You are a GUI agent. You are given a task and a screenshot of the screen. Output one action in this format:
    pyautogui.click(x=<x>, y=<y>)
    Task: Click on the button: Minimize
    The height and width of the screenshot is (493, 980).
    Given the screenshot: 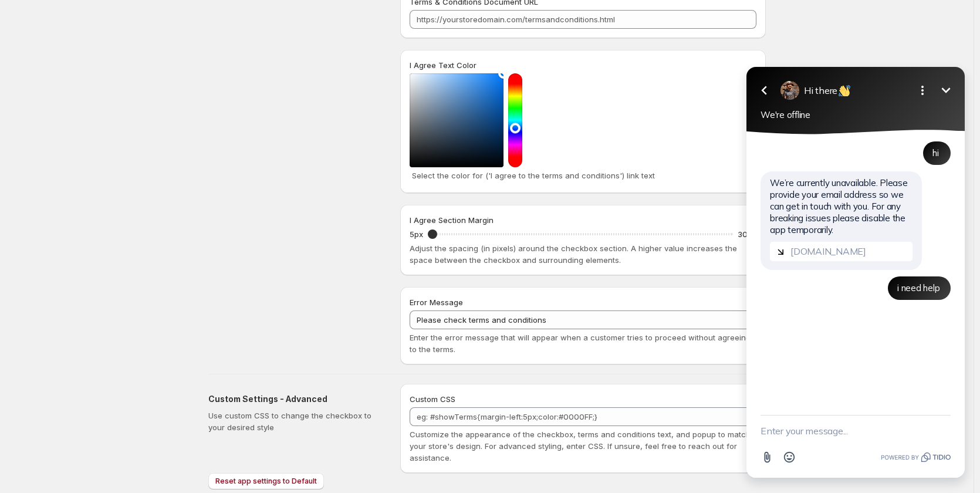 What is the action you would take?
    pyautogui.click(x=214, y=36)
    